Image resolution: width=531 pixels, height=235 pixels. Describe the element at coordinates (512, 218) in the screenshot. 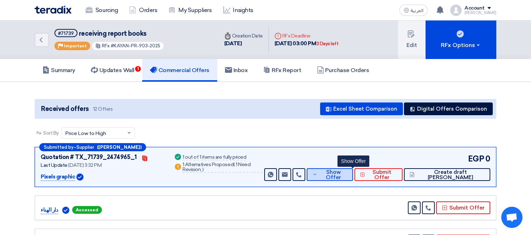

I see `div: Open chat` at that location.